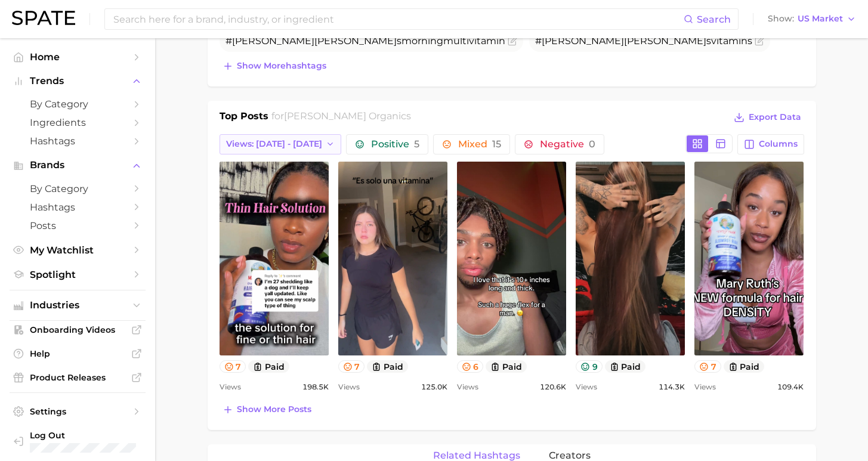 This screenshot has height=461, width=868. What do you see at coordinates (470, 366) in the screenshot?
I see `button: 6` at bounding box center [470, 366].